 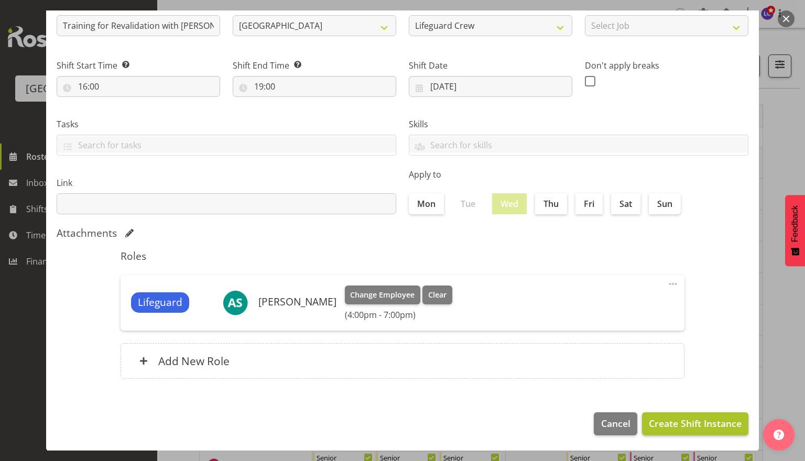 What do you see at coordinates (138, 66) in the screenshot?
I see `label: Shift Start Time` at bounding box center [138, 66].